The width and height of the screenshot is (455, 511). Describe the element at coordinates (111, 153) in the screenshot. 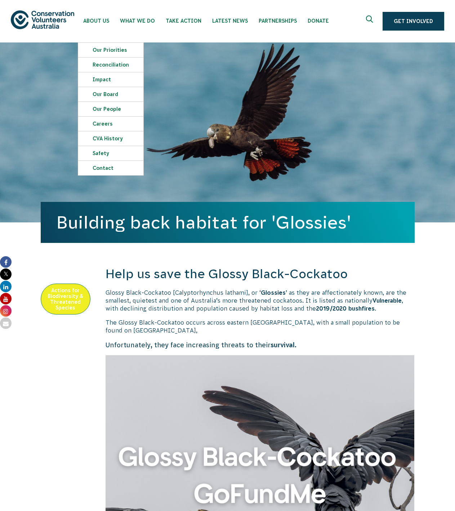

I see `a: Safety` at that location.